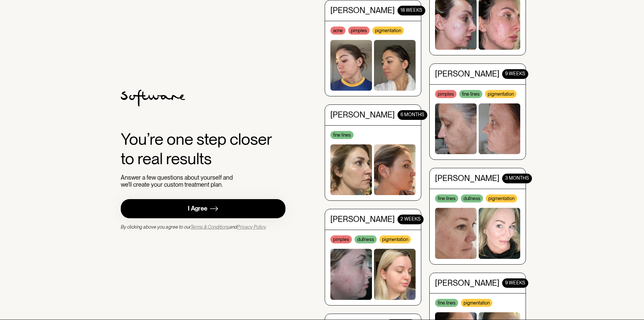 This screenshot has width=644, height=320. What do you see at coordinates (338, 28) in the screenshot?
I see `div: acne` at bounding box center [338, 28].